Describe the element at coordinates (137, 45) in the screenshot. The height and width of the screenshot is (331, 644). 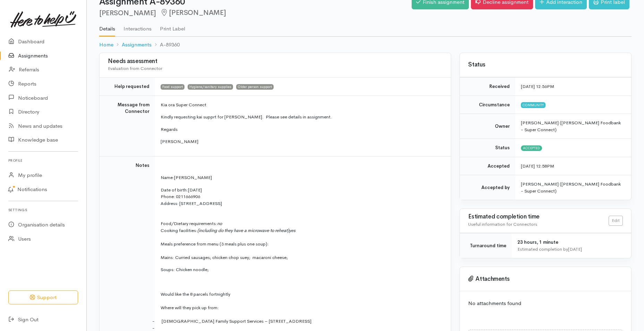
I see `a: Assignments` at that location.